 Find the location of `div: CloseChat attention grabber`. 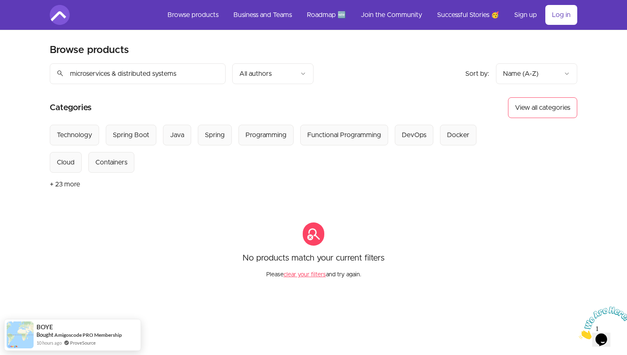

div: CloseChat attention grabber is located at coordinates (26, 19).